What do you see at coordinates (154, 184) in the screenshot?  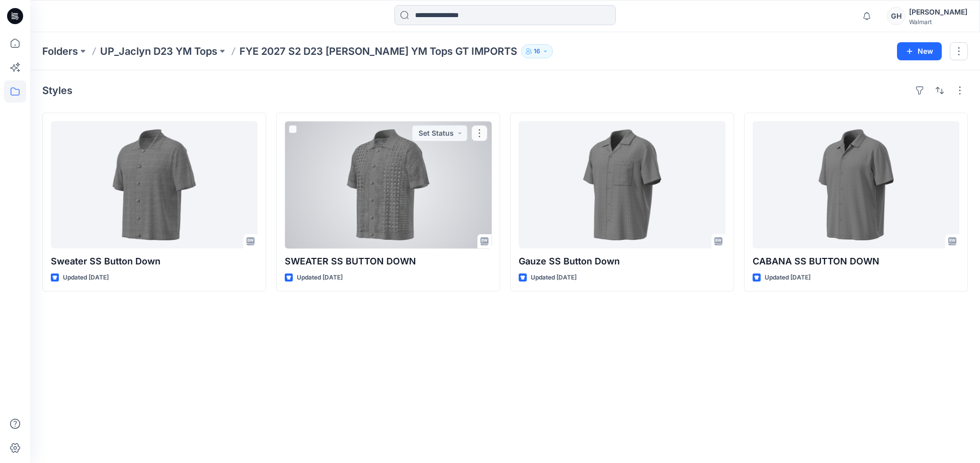 I see `a: Sweater SS Button Down` at bounding box center [154, 184].